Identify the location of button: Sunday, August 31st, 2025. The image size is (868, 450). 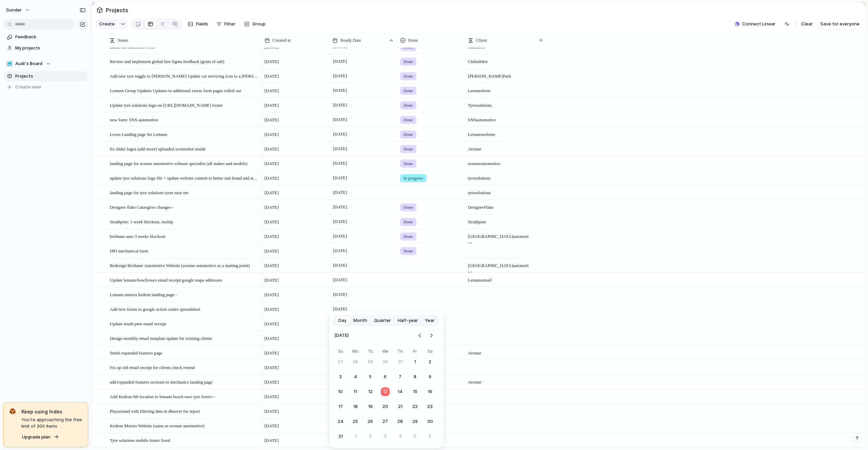
(340, 437).